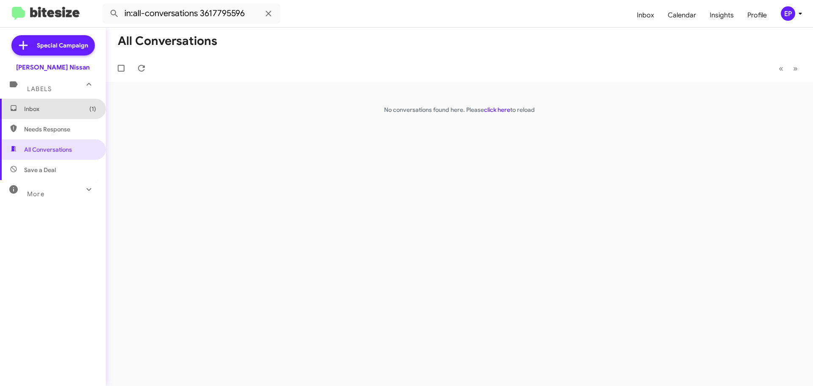 The image size is (813, 386). I want to click on a: Profile, so click(757, 15).